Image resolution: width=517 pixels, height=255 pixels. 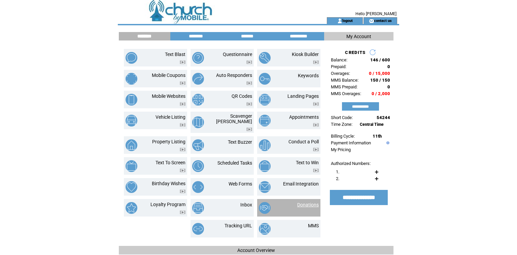 I want to click on span: 0 / 2,000, so click(x=381, y=93).